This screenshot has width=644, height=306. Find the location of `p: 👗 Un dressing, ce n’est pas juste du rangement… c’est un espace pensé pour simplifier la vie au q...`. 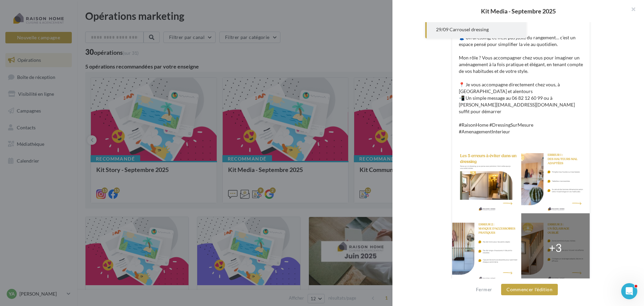

p: 👗 Un dressing, ce n’est pas juste du rangement… c’est un espace pensé pour simplifier la vie au q... is located at coordinates (521, 84).